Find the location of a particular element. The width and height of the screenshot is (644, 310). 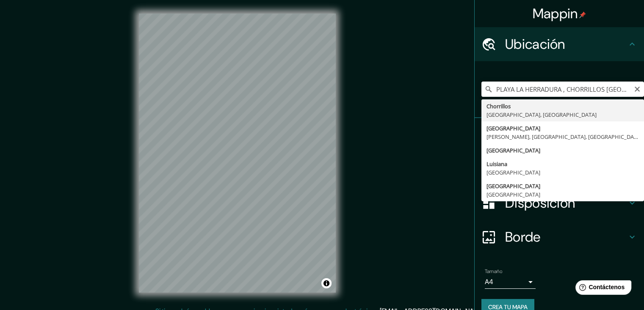

font: Mappin is located at coordinates (556, 14).